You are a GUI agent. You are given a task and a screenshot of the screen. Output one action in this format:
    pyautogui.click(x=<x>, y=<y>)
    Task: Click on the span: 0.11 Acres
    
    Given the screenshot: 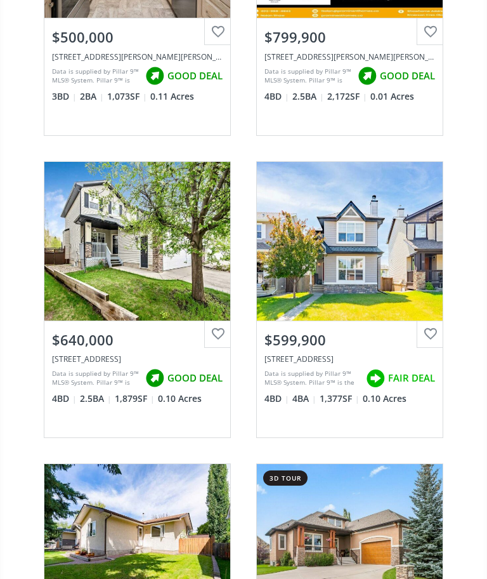 What is the action you would take?
    pyautogui.click(x=172, y=96)
    